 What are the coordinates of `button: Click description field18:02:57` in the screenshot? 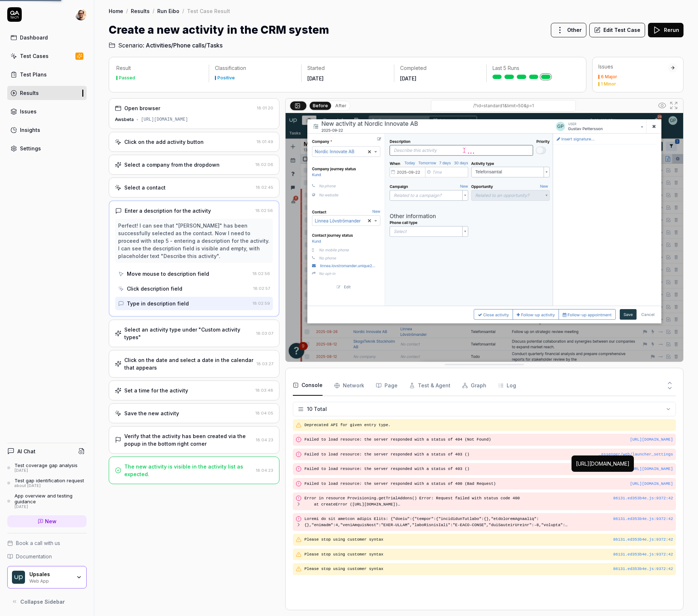 It's located at (194, 288).